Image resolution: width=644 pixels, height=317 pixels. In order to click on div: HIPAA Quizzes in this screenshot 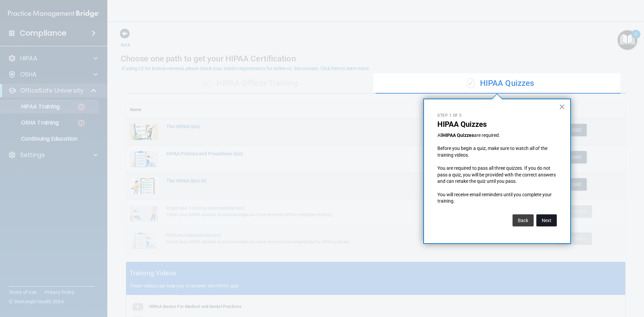, I will do `click(501, 84)`.